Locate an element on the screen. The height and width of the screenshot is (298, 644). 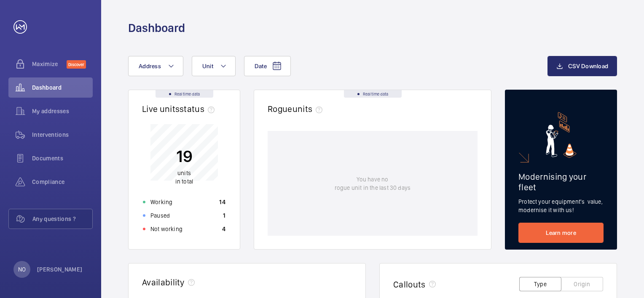
span: Documents is located at coordinates (62, 158).